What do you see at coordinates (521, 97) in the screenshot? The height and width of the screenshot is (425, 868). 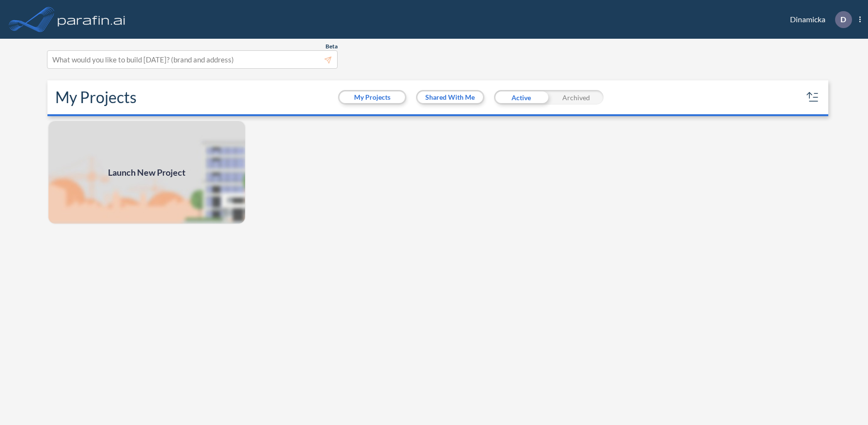 I see `div: Active` at bounding box center [521, 97].